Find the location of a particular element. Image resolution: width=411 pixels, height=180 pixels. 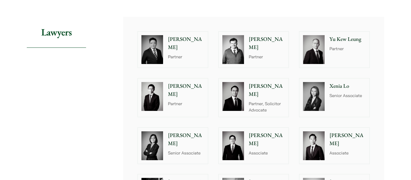

p: Yu Kew Leung is located at coordinates (348, 39).